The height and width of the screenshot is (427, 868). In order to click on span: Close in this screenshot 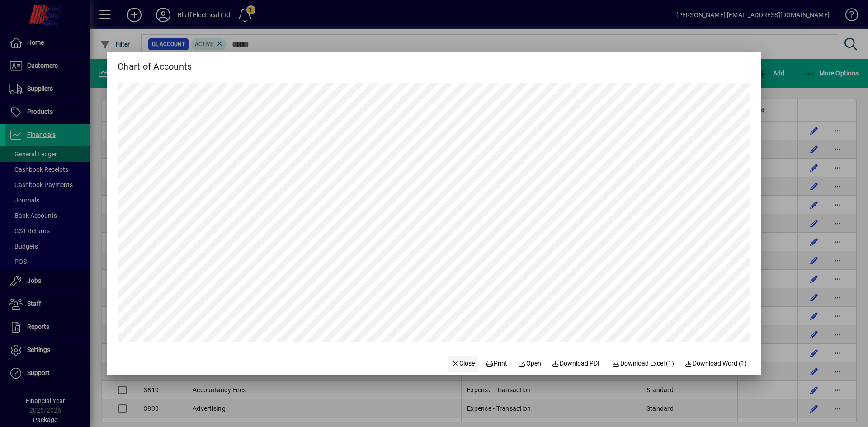, I will do `click(464, 363)`.